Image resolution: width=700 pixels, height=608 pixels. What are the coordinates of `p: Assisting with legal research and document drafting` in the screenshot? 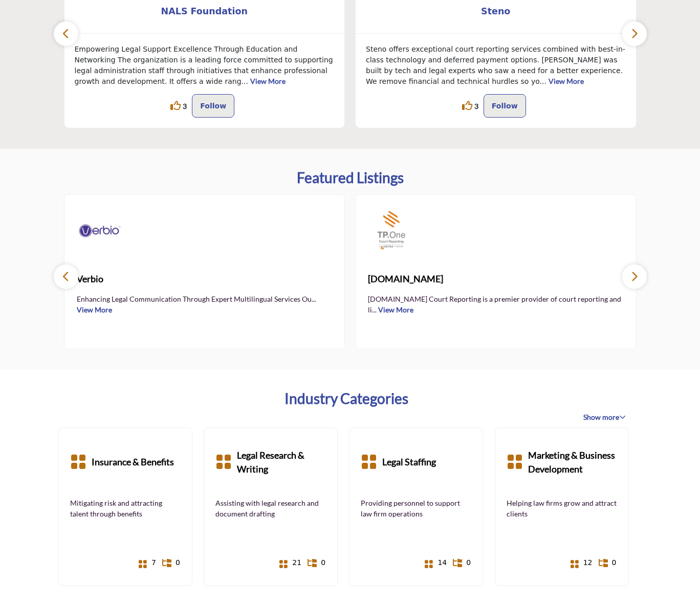 It's located at (271, 508).